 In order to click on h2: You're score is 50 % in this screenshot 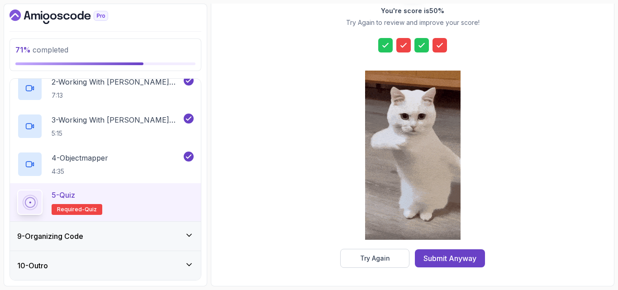, I will do `click(413, 11)`.